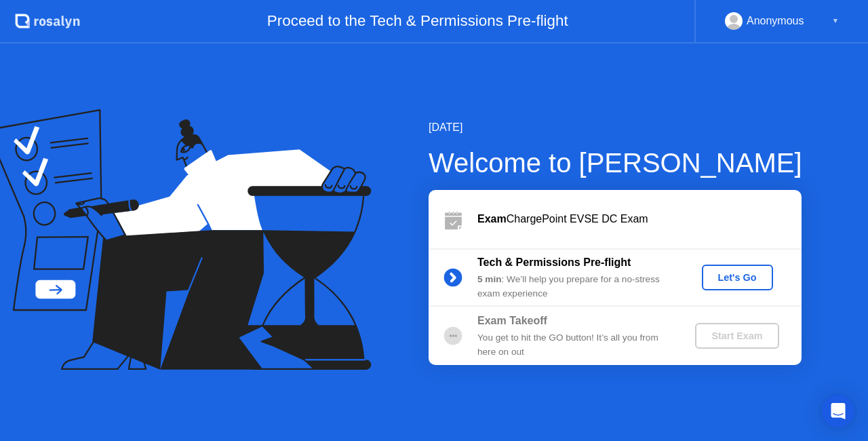 This screenshot has width=868, height=441. Describe the element at coordinates (490, 279) in the screenshot. I see `b: 5 min` at that location.